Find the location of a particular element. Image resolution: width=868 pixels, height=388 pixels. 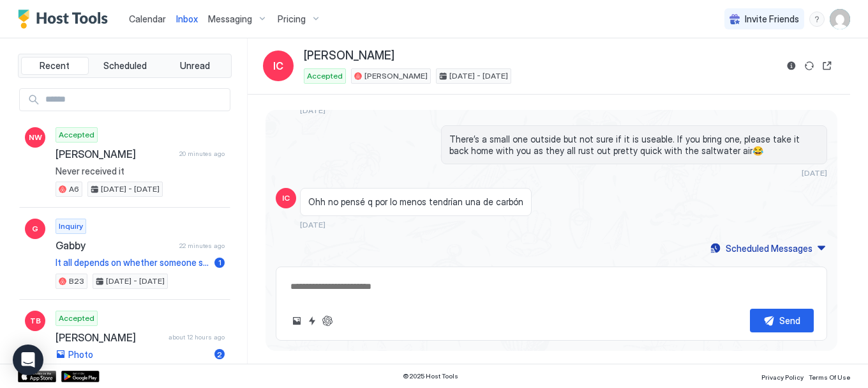

span: Terms Of Use is located at coordinates (829, 377).